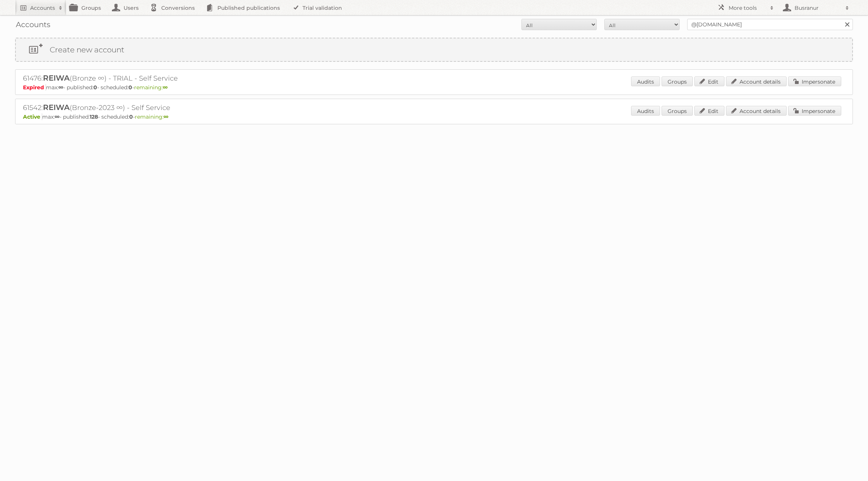 This screenshot has height=481, width=868. I want to click on span: Expired, so click(34, 88).